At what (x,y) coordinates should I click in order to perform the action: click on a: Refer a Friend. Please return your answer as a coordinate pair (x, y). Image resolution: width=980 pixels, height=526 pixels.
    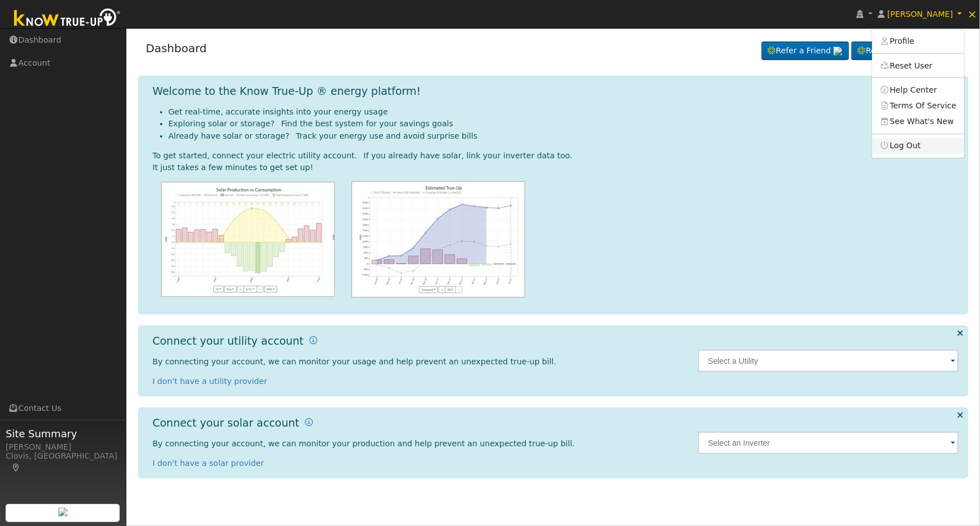
    Looking at the image, I should click on (806, 51).